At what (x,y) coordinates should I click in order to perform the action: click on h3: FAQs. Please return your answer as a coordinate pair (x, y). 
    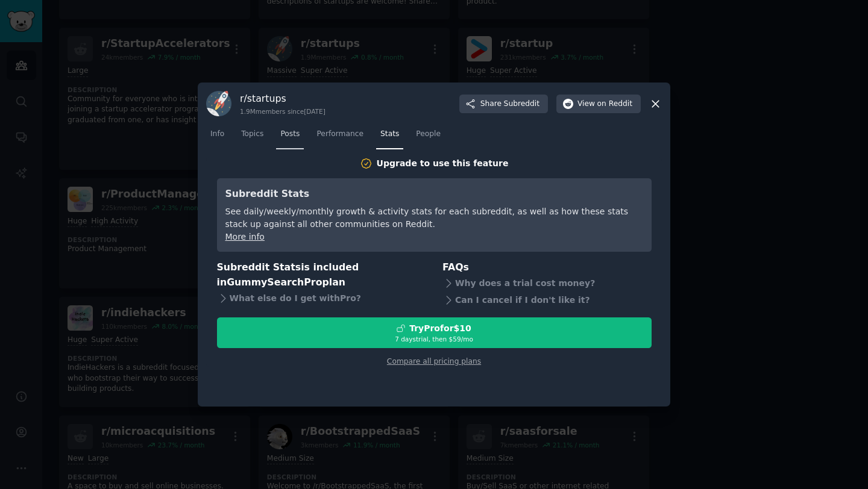
    Looking at the image, I should click on (547, 267).